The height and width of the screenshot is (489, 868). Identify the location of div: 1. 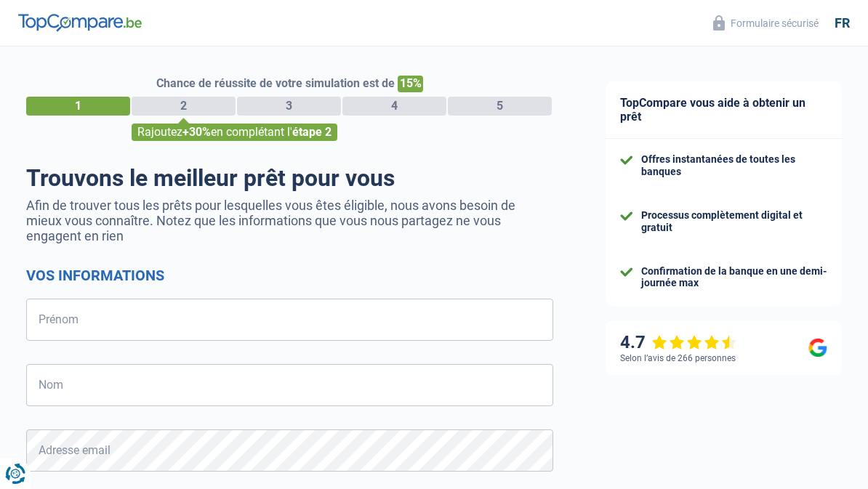
(78, 106).